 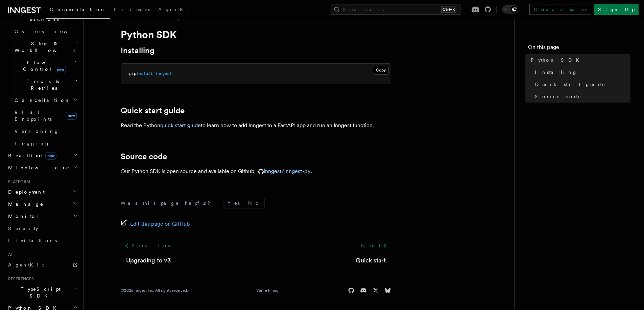 What do you see at coordinates (510, 9) in the screenshot?
I see `button: Toggle dark mode` at bounding box center [510, 9].